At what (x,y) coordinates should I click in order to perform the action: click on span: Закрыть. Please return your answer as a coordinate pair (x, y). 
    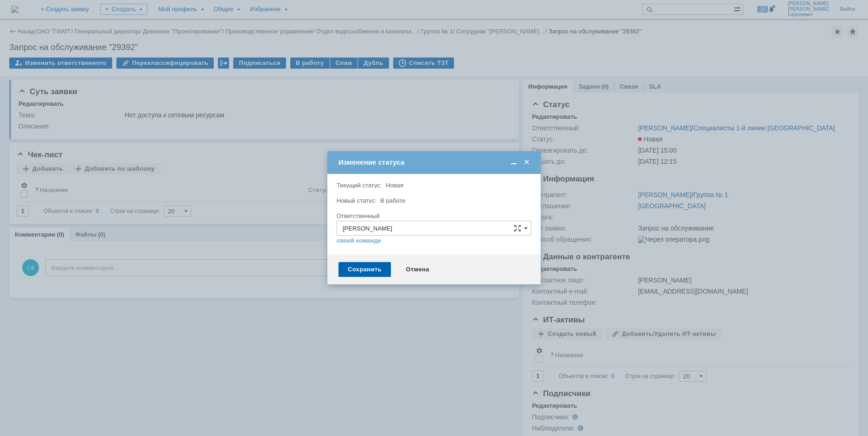
    Looking at the image, I should click on (527, 162).